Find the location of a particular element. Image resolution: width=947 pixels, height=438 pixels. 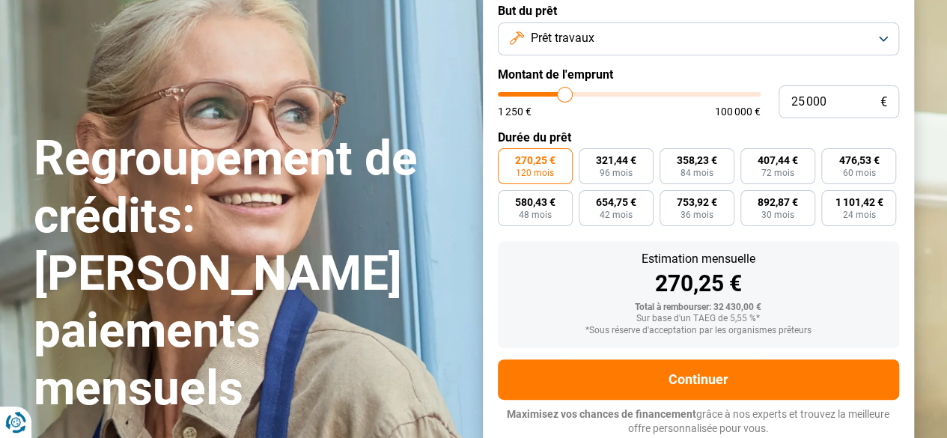

span: 24 mois is located at coordinates (858, 215).